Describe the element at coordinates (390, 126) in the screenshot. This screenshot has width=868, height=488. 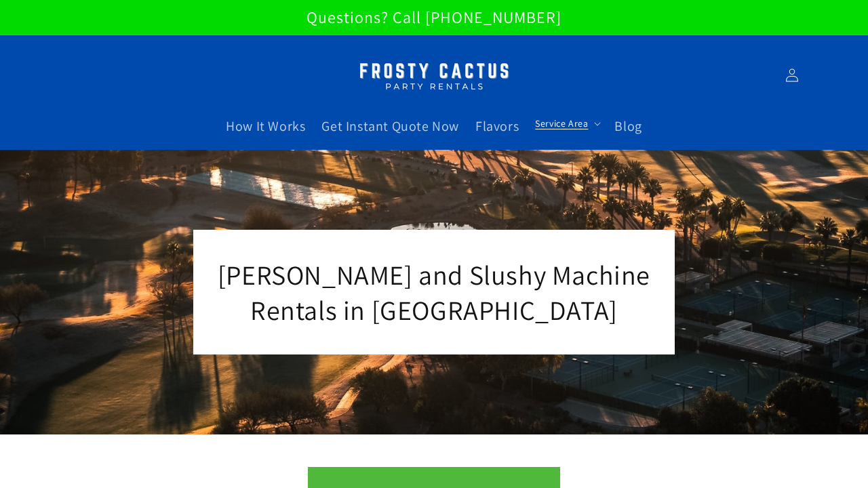
I see `a: Get Instant Quote Now` at that location.